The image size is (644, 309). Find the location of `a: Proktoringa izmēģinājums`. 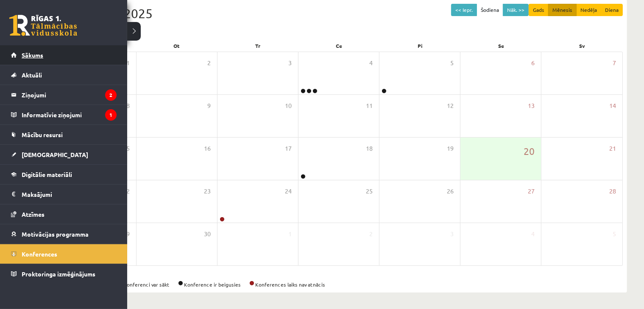

a: Proktoringa izmēģinājums is located at coordinates (64, 274).